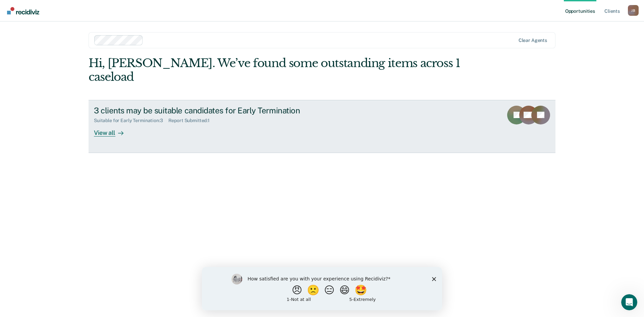  What do you see at coordinates (112, 130) in the screenshot?
I see `div: View all` at bounding box center [112, 130].